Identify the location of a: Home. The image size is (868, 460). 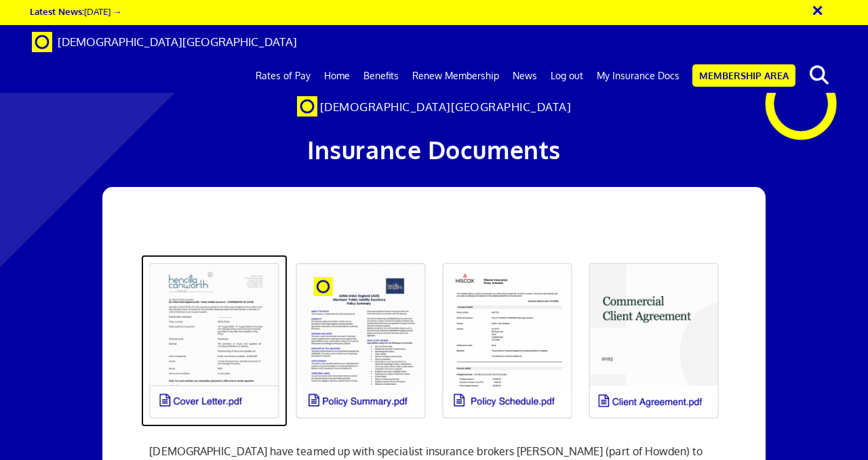
(337, 76).